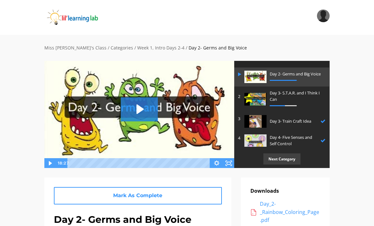  Describe the element at coordinates (254, 213) in the screenshot. I see `img: acrobat.png` at that location.